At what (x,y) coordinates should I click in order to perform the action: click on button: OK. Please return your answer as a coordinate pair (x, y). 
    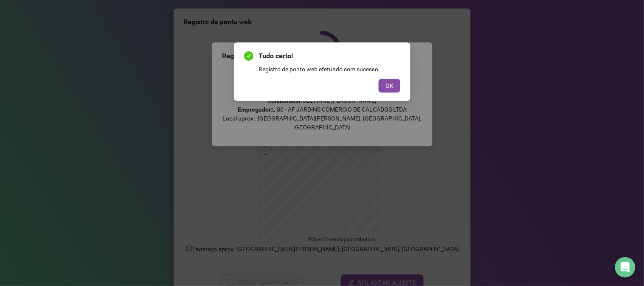
    Looking at the image, I should click on (389, 86).